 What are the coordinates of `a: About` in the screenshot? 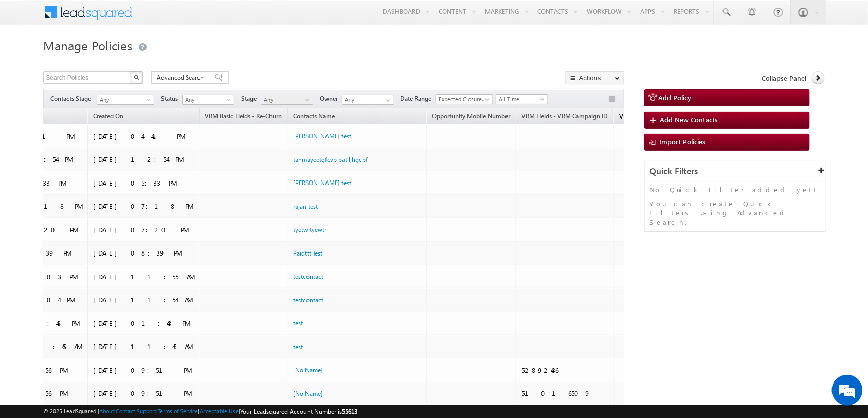 It's located at (106, 411).